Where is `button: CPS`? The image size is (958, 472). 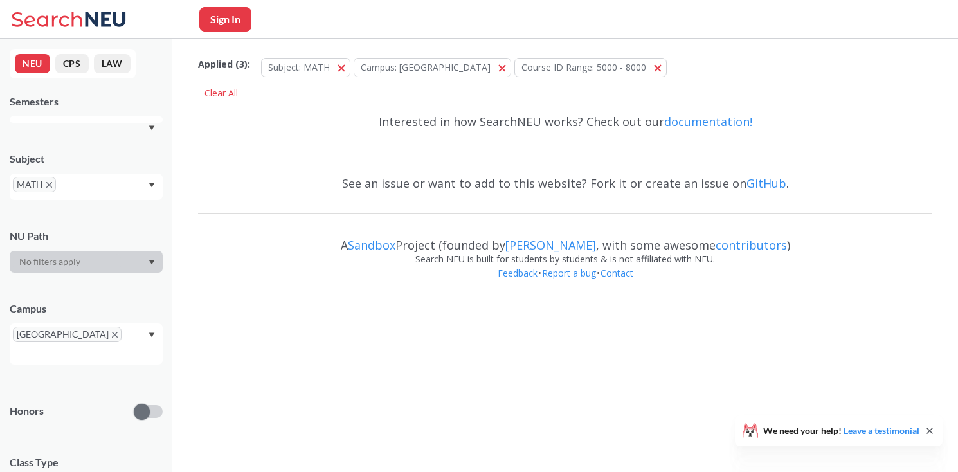
button: CPS is located at coordinates (72, 64).